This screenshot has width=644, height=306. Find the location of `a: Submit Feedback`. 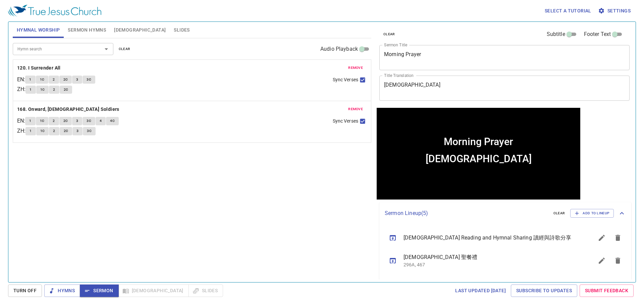

a: Submit Feedback is located at coordinates (607, 290).